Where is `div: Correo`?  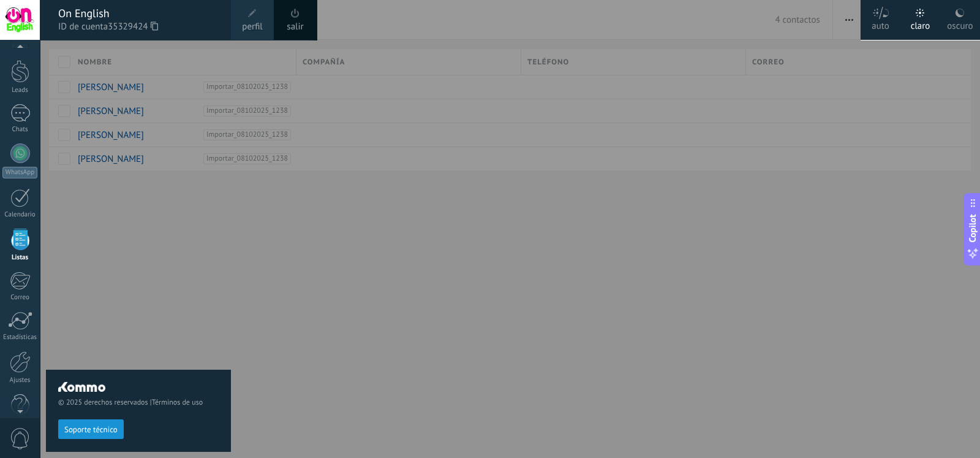
div: Correo is located at coordinates (20, 297).